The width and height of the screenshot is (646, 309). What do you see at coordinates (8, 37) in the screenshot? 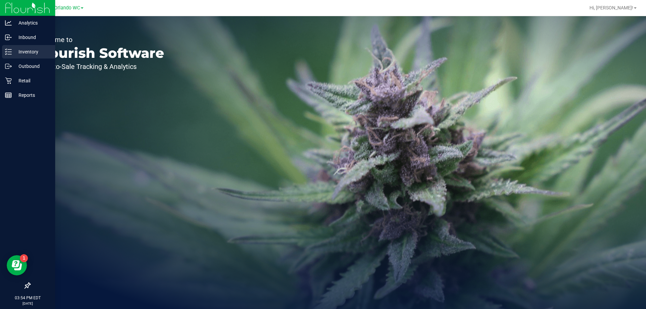
I see `inline-svg: Inbound` at bounding box center [8, 37].